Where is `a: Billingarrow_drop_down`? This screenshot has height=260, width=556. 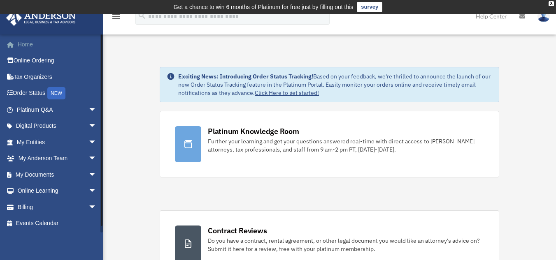 a: Billingarrow_drop_down is located at coordinates (57, 207).